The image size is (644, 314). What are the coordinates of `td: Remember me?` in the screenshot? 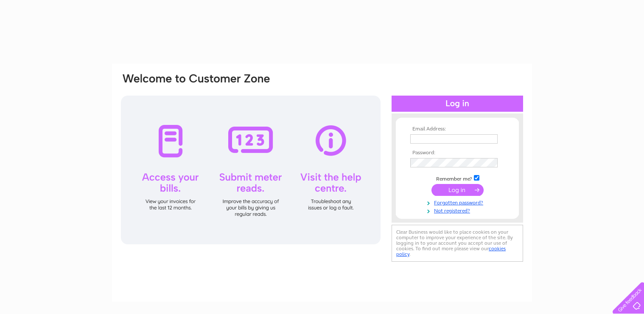 It's located at (457, 178).